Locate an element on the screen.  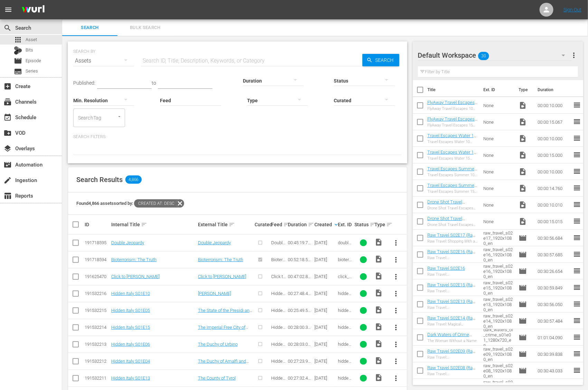
a: Hidden Italy S01E05 is located at coordinates (131, 310).